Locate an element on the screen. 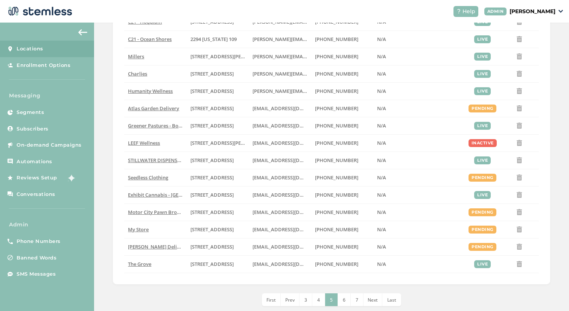 This screenshot has width=569, height=311. span: 3 is located at coordinates (306, 300).